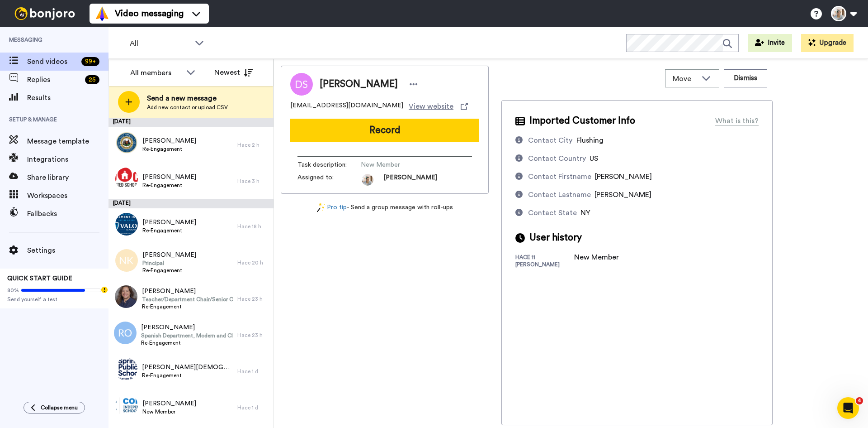 This screenshot has height=428, width=868. Describe the element at coordinates (385, 207) in the screenshot. I see `div: - Send a group message with roll-ups` at that location.